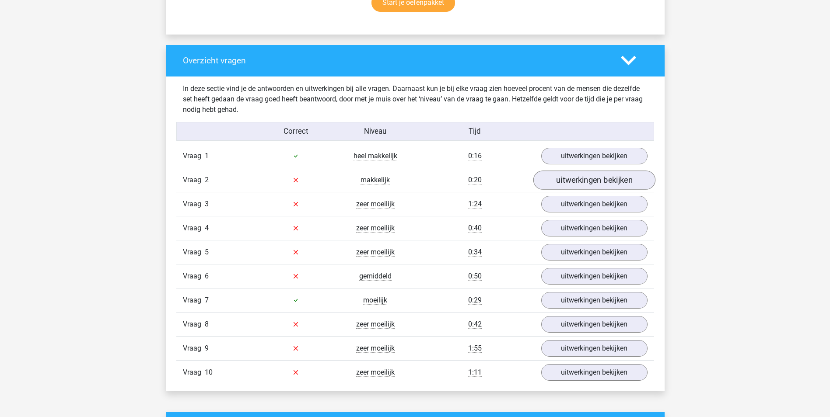 The height and width of the screenshot is (417, 830). I want to click on div: Tijd, so click(474, 131).